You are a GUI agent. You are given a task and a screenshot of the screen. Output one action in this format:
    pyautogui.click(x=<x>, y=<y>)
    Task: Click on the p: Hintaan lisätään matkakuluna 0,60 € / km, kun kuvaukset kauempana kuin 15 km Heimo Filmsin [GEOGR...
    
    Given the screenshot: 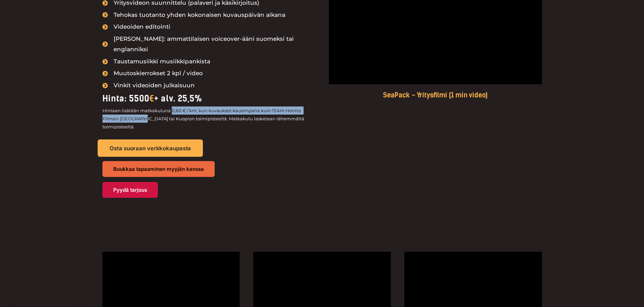 What is the action you would take?
    pyautogui.click(x=209, y=119)
    